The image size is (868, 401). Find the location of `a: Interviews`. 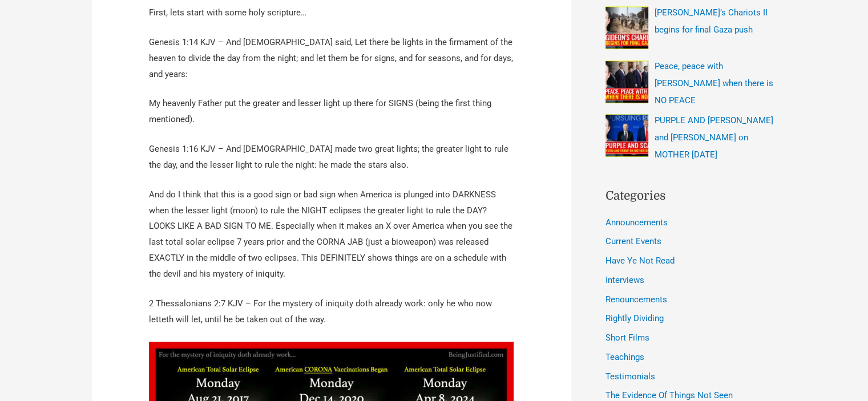

a: Interviews is located at coordinates (624, 281).